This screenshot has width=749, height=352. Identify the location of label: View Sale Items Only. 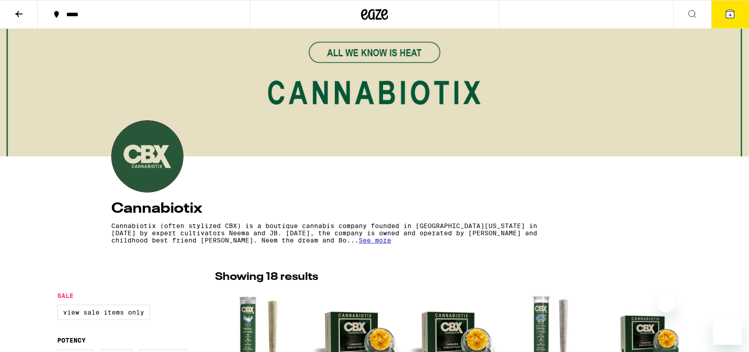
(104, 312).